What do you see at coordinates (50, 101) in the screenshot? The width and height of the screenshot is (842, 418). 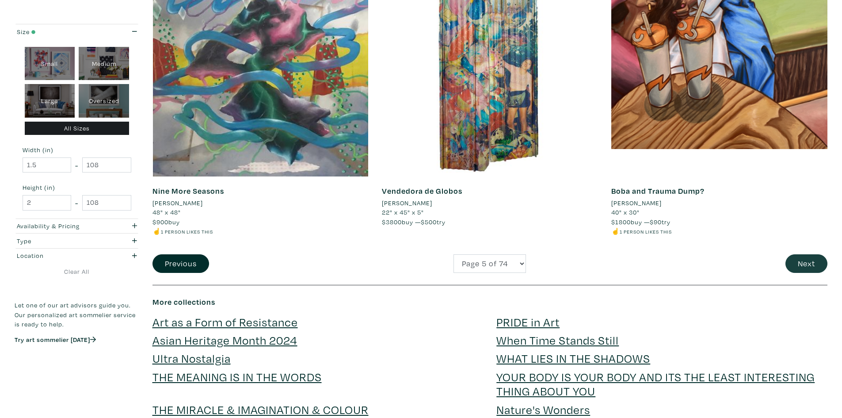 I see `div: Large` at bounding box center [50, 101].